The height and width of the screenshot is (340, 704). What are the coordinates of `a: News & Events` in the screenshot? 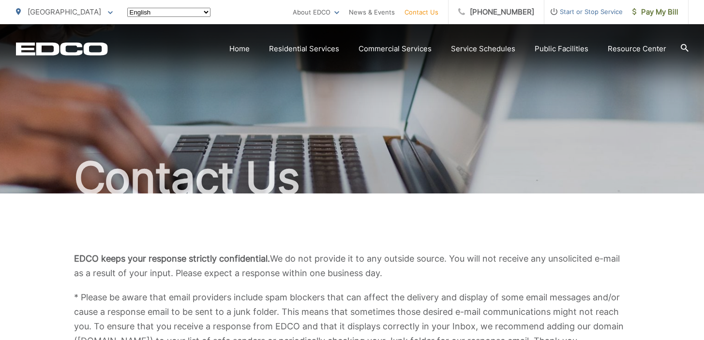 It's located at (371, 12).